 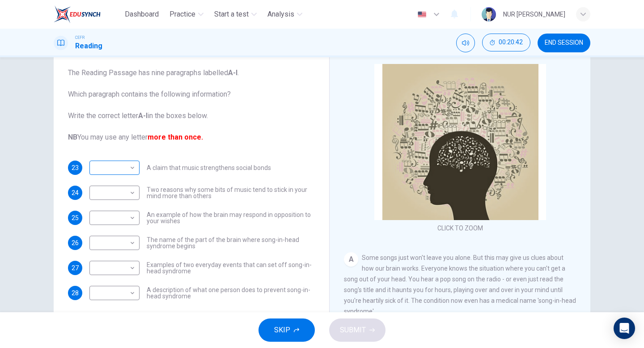 I want to click on span: The Reading Passage has nine paragraphs labelled . Which paragraph contains the following informa..., so click(x=191, y=105).